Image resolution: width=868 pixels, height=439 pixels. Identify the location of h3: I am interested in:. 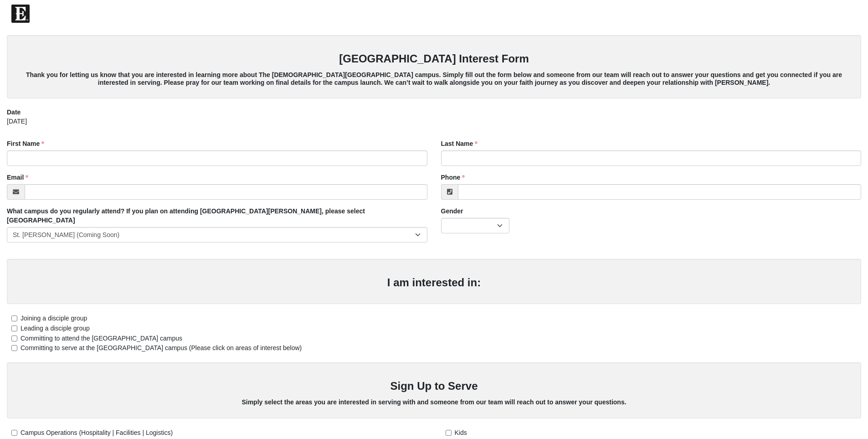
(434, 283).